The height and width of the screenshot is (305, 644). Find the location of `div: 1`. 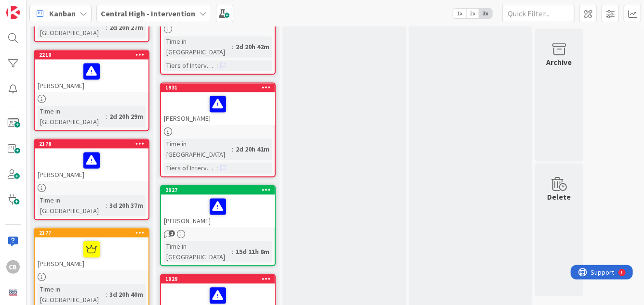

div: 1 is located at coordinates (51, 8).